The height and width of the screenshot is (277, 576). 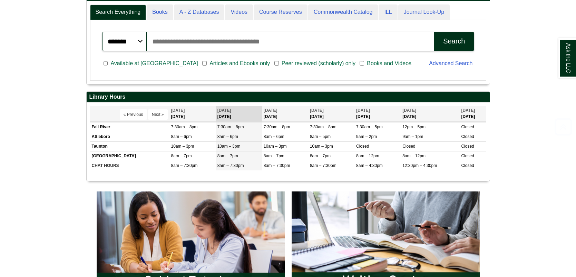 What do you see at coordinates (118, 12) in the screenshot?
I see `a: Search Everything` at bounding box center [118, 12].